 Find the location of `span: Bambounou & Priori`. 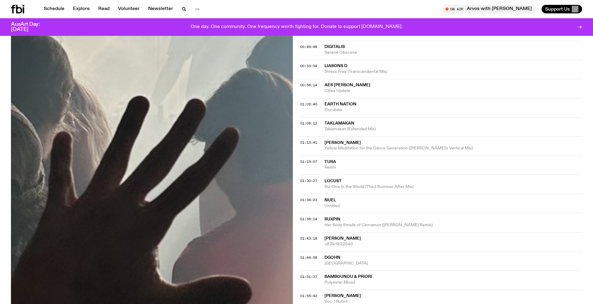

span: Bambounou & Priori is located at coordinates (348, 277).